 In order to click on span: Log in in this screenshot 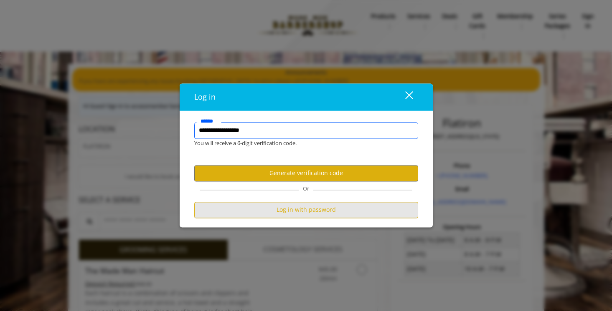, I will do `click(205, 97)`.